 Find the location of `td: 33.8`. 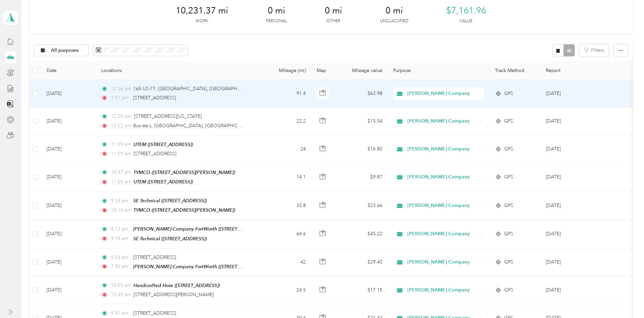

td: 33.8 is located at coordinates (288, 206).